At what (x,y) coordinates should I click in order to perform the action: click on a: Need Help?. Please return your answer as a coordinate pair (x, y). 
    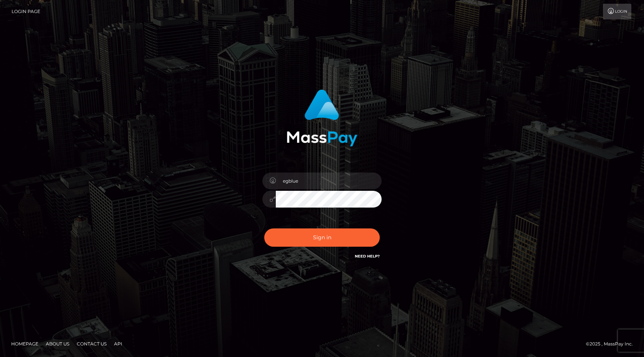
    Looking at the image, I should click on (367, 256).